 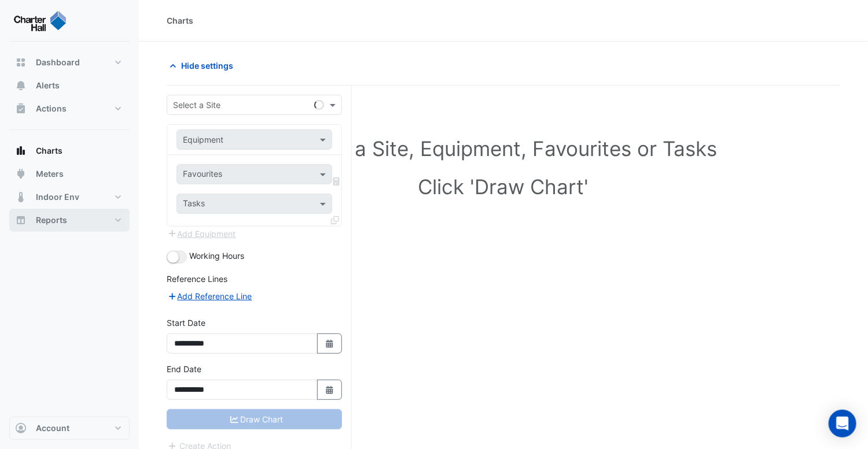 What do you see at coordinates (40, 21) in the screenshot?
I see `img: Company Logo` at bounding box center [40, 21].